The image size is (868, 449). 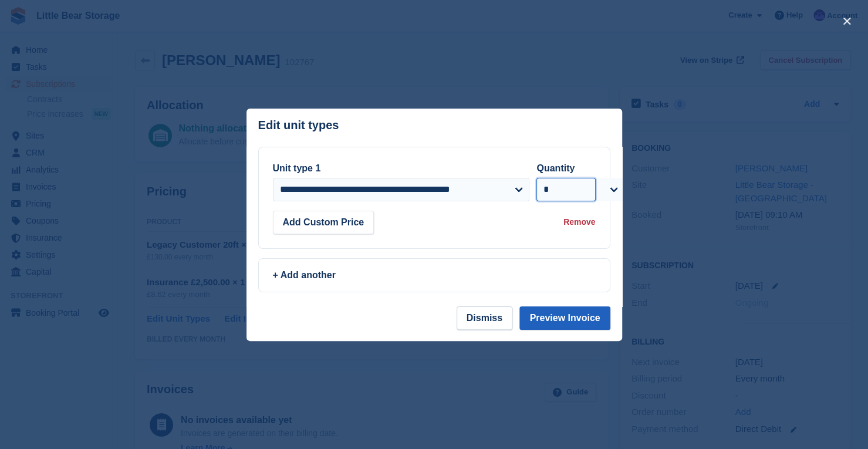 I want to click on button: Dismiss, so click(x=484, y=318).